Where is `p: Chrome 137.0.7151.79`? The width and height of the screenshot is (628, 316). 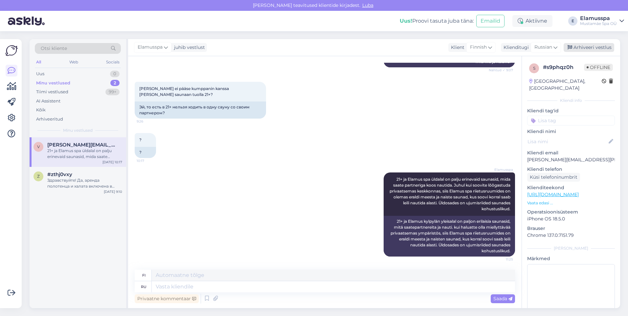
p: Chrome 137.0.7151.79 is located at coordinates (571, 235).